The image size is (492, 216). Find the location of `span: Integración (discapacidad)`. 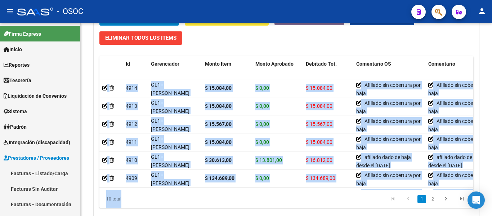

span: Integración (discapacidad) is located at coordinates (37, 142).